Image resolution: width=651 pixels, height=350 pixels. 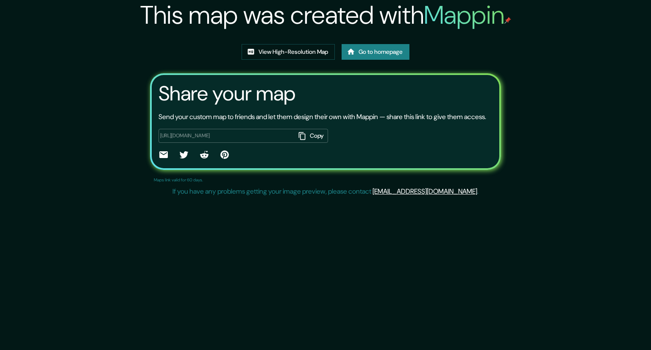 I want to click on a: View High-Resolution Map, so click(x=288, y=52).